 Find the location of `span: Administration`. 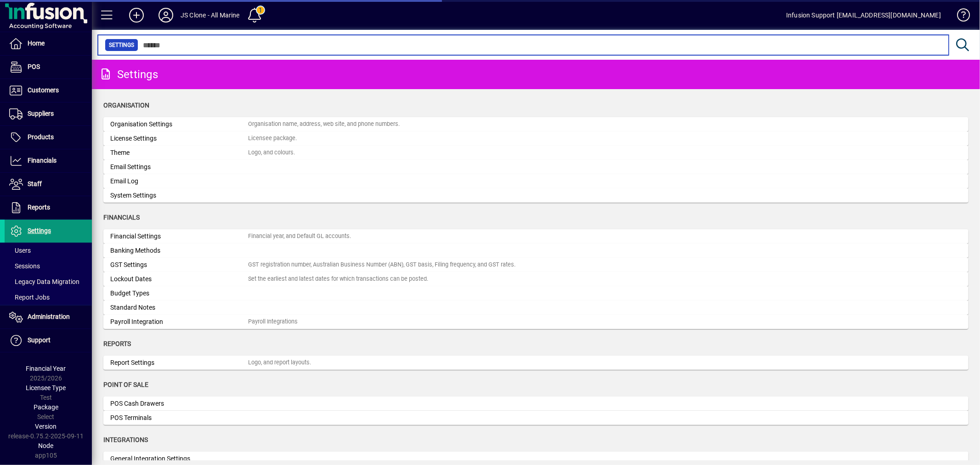

span: Administration is located at coordinates (48, 317).